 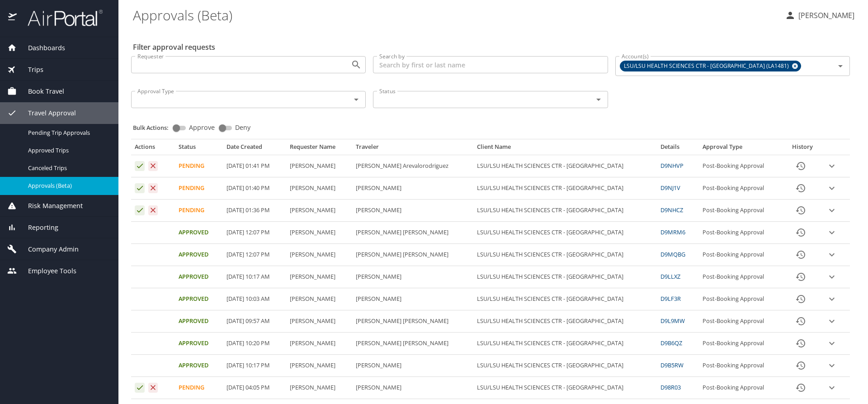 What do you see at coordinates (670, 298) in the screenshot?
I see `a: D9LF3R` at bounding box center [670, 298].